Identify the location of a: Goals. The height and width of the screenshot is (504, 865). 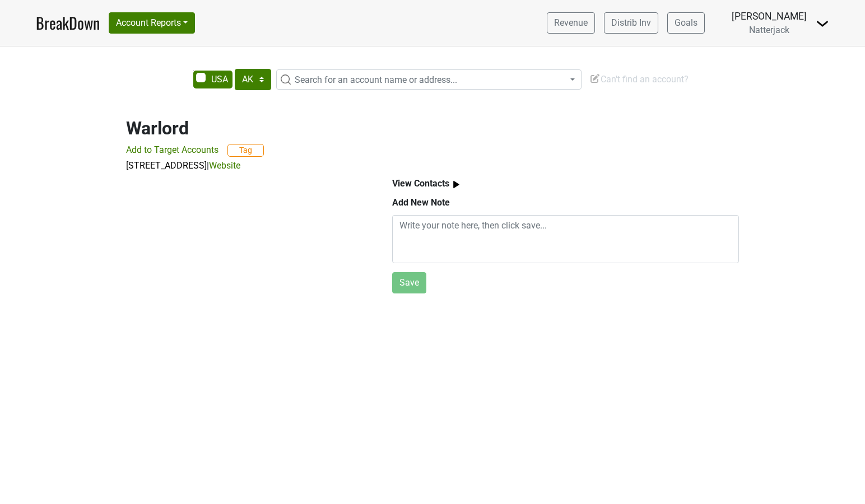
(685, 23).